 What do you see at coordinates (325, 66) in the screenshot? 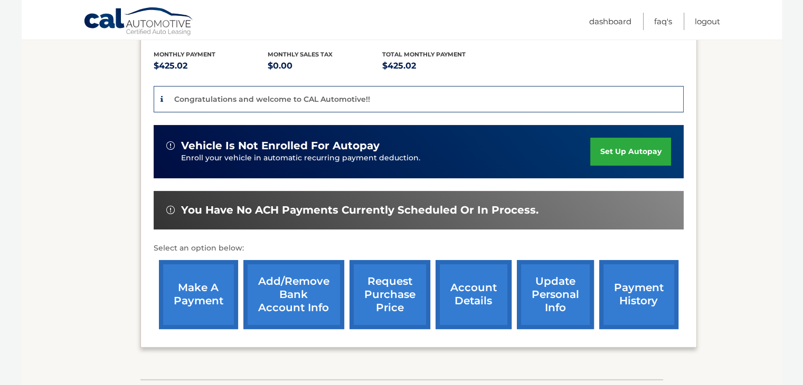
I see `p: $0.00` at bounding box center [325, 66].